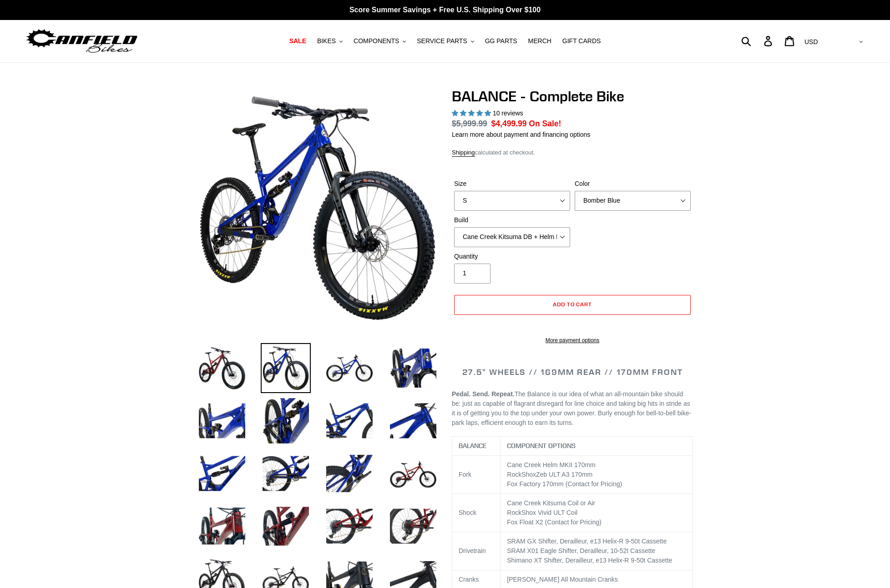 Image resolution: width=890 pixels, height=588 pixels. Describe the element at coordinates (298, 41) in the screenshot. I see `span: SALE` at that location.